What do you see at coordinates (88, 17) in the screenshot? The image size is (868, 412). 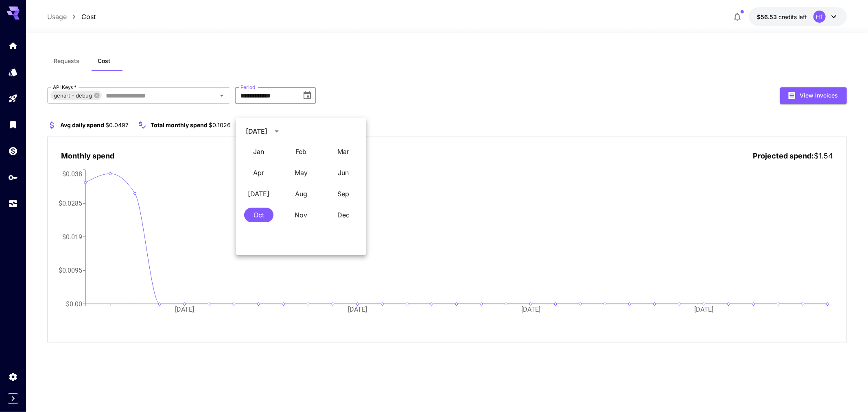 I see `a: Cost` at bounding box center [88, 17].